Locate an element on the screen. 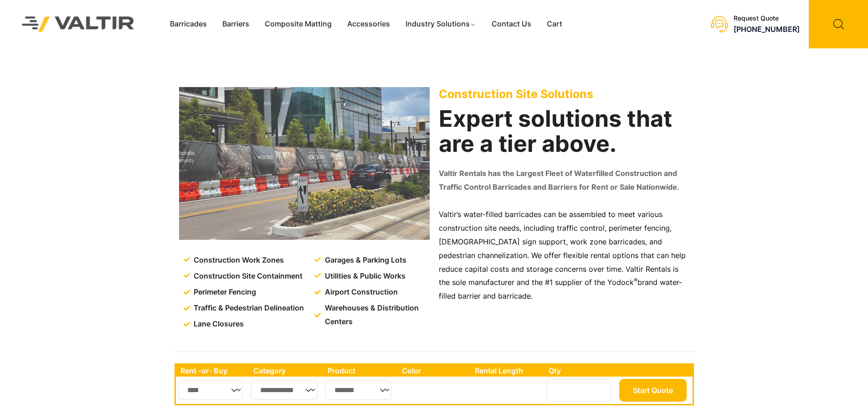  th: Product is located at coordinates (360, 371).